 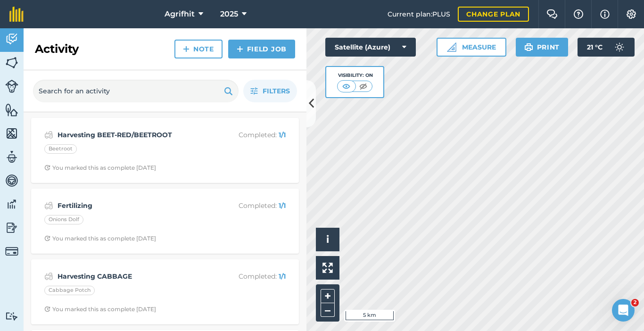 What do you see at coordinates (419, 14) in the screenshot?
I see `span: Current plan : PLUS` at bounding box center [419, 14].